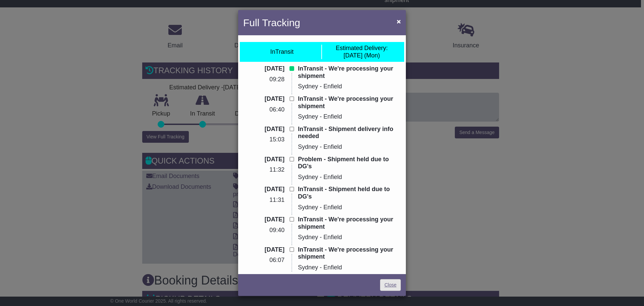 The width and height of the screenshot is (644, 306). I want to click on div: InTransit, so click(282, 52).